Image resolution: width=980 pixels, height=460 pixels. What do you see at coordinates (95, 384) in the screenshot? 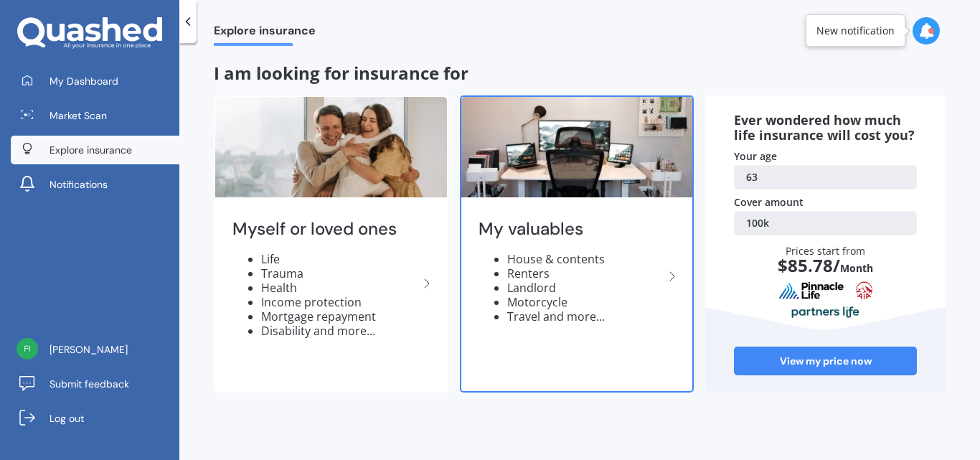
I see `a: Submit feedback` at bounding box center [95, 384].